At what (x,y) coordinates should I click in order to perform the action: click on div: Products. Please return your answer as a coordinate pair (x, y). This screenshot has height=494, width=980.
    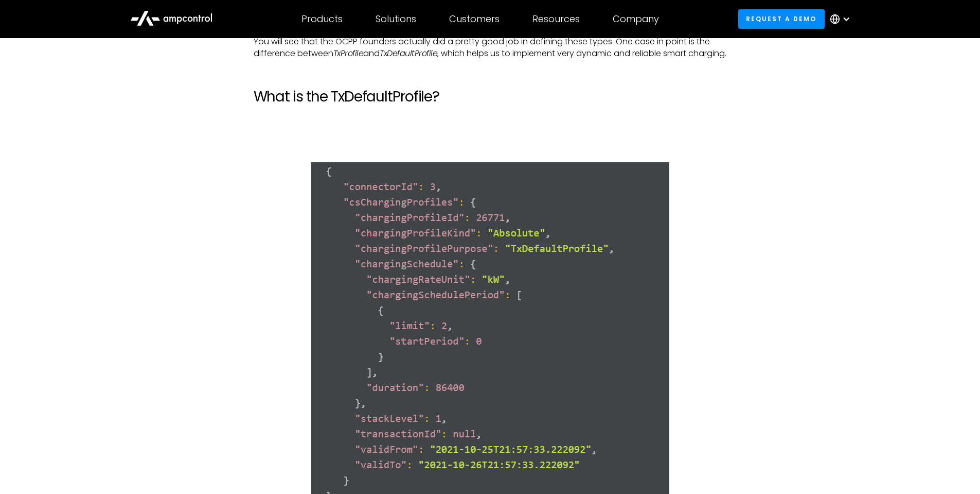
    Looking at the image, I should click on (322, 19).